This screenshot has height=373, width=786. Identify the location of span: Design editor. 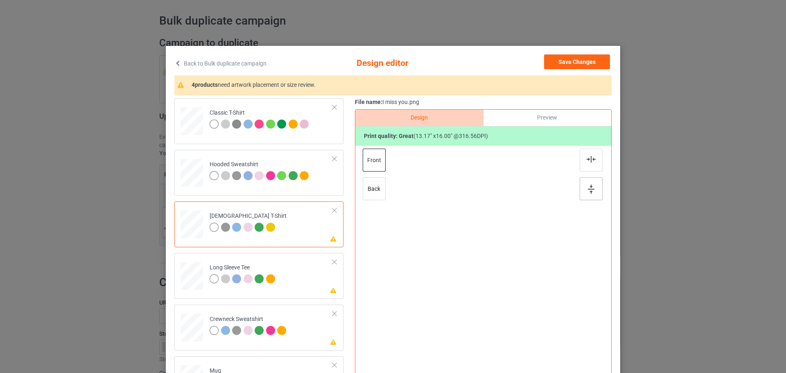
(405, 63).